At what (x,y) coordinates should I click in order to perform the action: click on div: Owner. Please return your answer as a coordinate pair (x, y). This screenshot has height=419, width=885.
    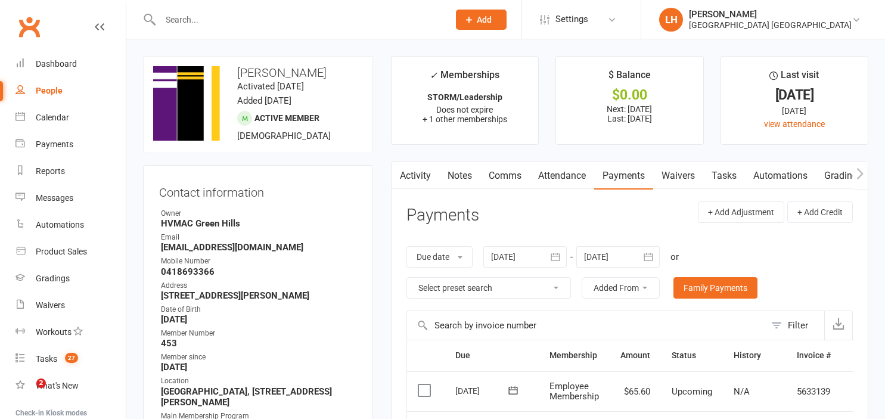
    Looking at the image, I should click on (259, 213).